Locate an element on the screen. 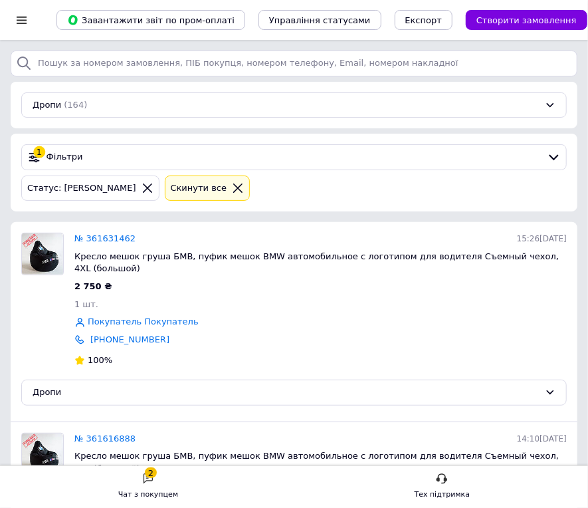 This screenshot has height=508, width=588. span: Завантажити звіт по пром-оплаті is located at coordinates (151, 20).